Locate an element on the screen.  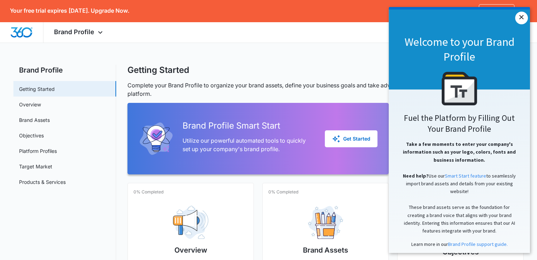
a: Close modal is located at coordinates (133, 11).